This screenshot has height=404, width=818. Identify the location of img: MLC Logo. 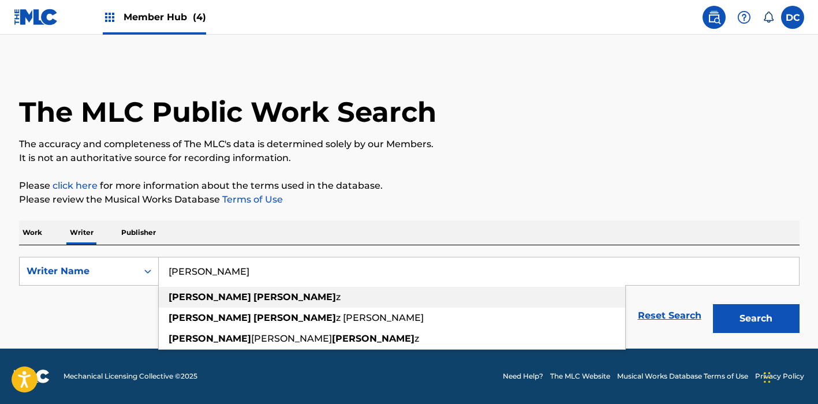
(36, 17).